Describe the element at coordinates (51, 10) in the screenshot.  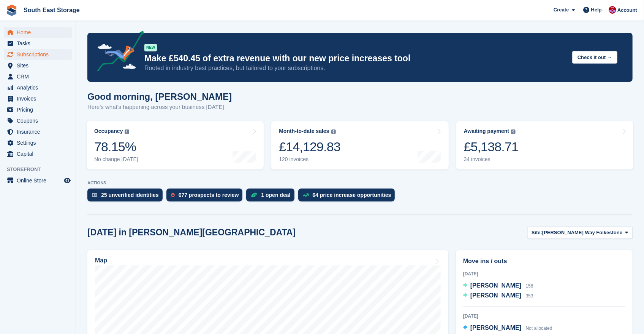
I see `a: South East Storage` at that location.